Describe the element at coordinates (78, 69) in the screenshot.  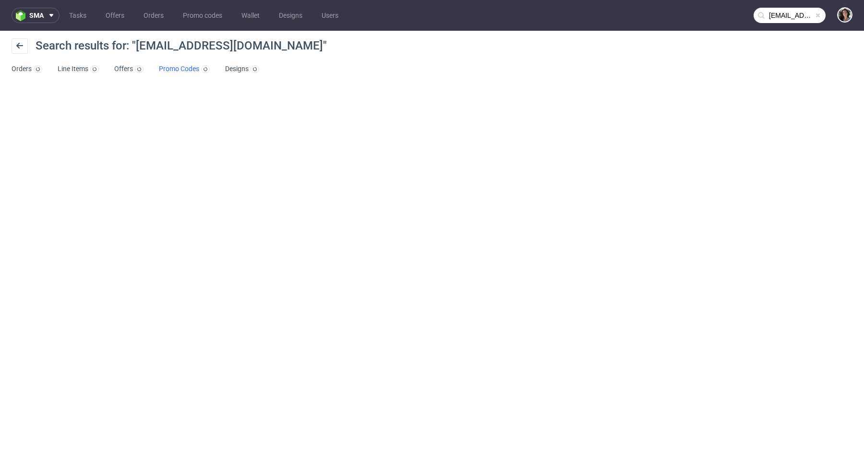
I see `a: Line Items` at that location.